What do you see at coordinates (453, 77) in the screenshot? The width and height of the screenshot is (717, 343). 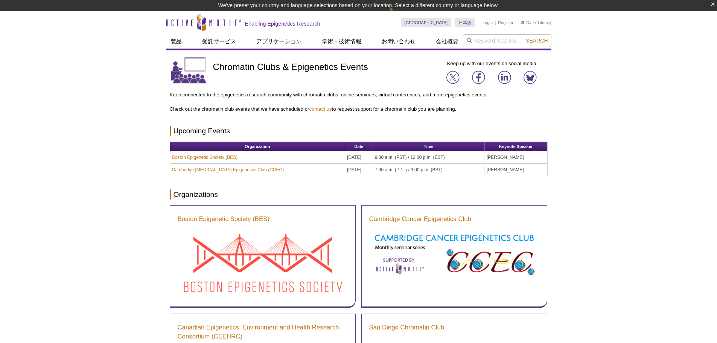 I see `img: Join us on X` at bounding box center [453, 77].